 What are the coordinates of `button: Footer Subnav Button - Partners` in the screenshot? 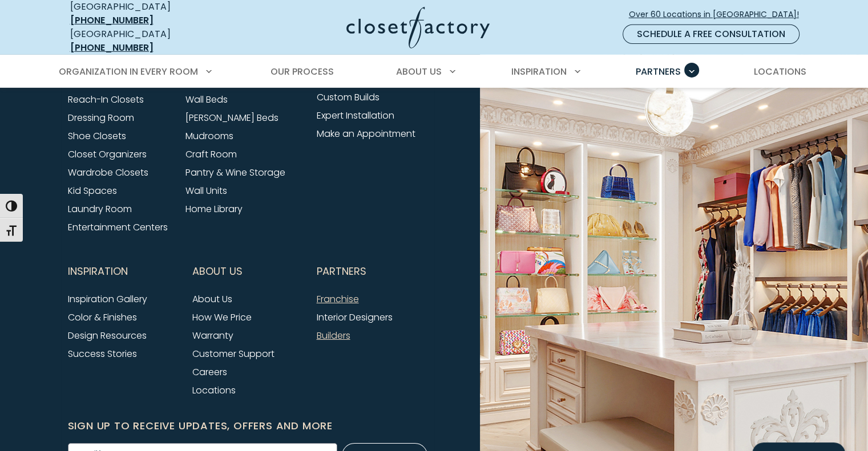 It's located at (372, 271).